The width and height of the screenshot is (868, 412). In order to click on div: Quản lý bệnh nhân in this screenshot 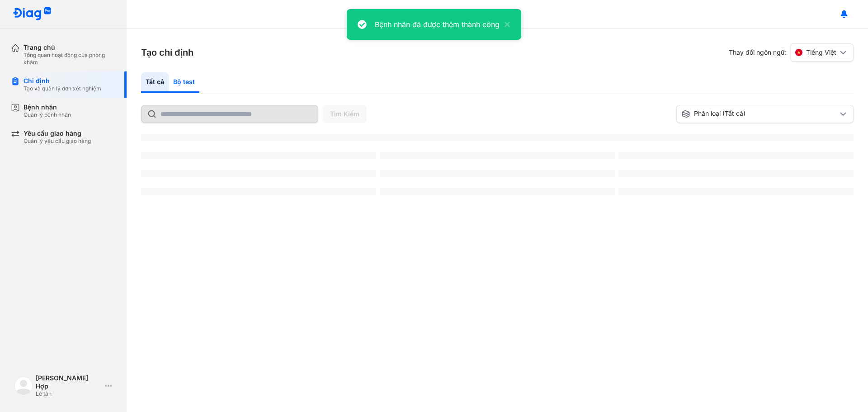, I will do `click(47, 115)`.